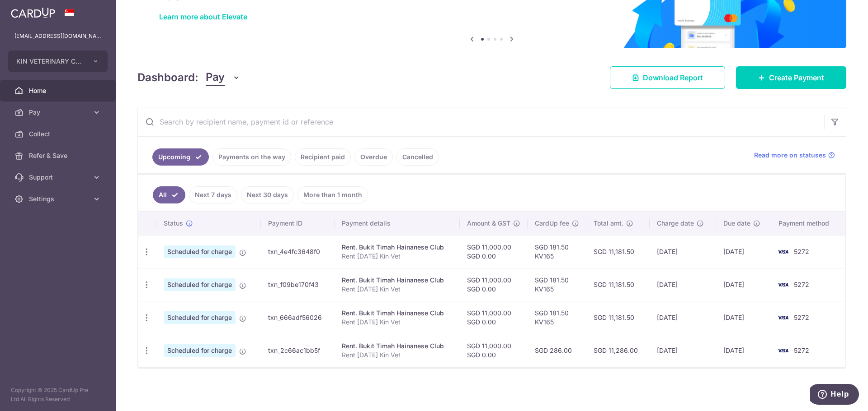 This screenshot has height=411, width=868. I want to click on a: All, so click(169, 195).